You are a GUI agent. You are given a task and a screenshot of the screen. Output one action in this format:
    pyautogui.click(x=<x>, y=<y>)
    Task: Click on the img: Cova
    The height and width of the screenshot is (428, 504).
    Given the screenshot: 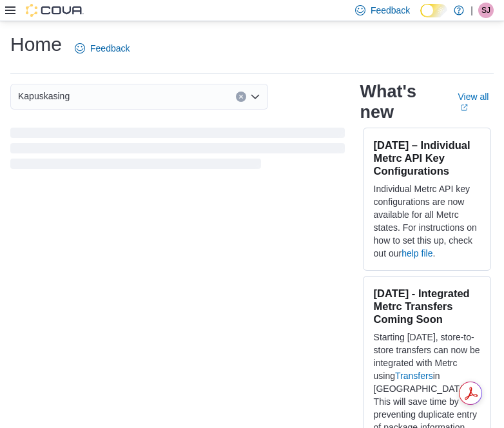 What is the action you would take?
    pyautogui.click(x=55, y=10)
    